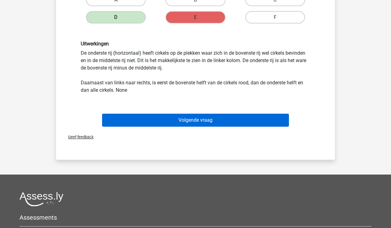  What do you see at coordinates (116, 17) in the screenshot?
I see `label: D` at bounding box center [116, 17].